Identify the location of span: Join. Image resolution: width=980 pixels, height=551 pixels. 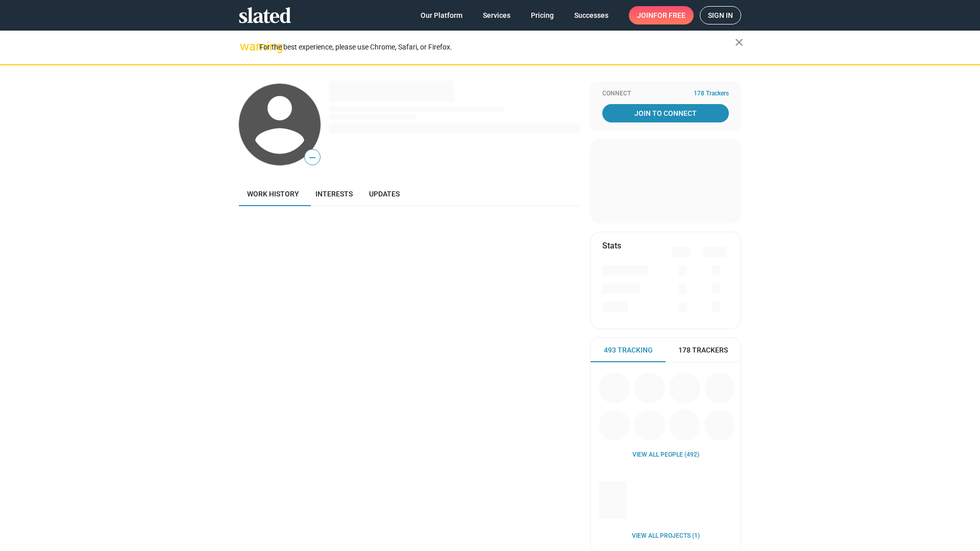
(661, 15).